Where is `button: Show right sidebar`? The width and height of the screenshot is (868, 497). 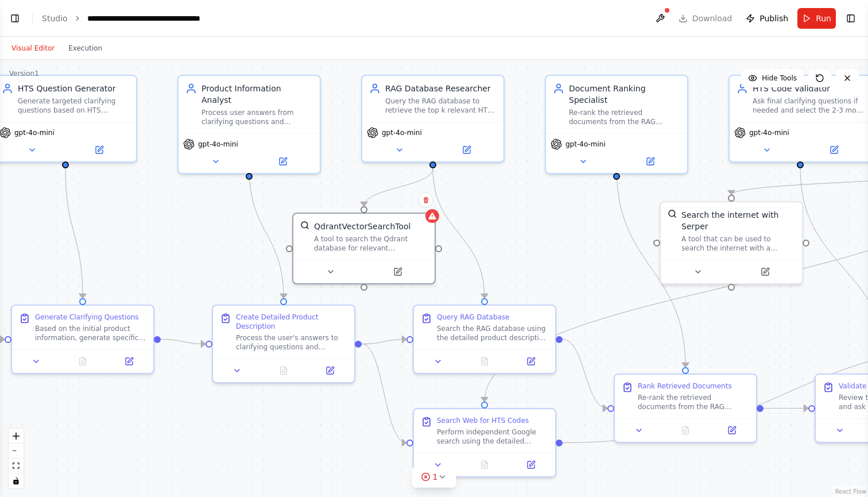
button: Show right sidebar is located at coordinates (851, 18).